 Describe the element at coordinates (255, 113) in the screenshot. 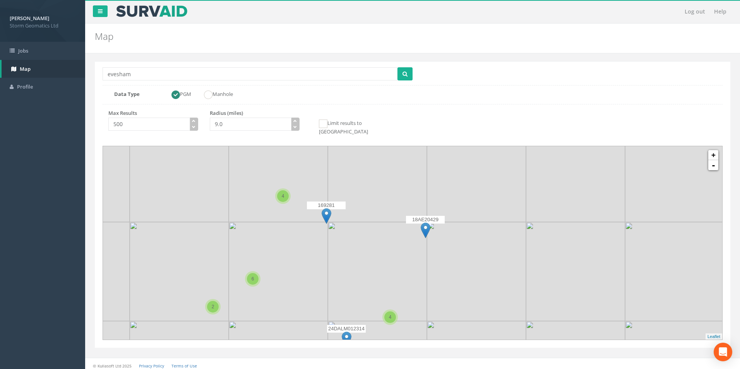

I see `p: Radius (miles)` at that location.